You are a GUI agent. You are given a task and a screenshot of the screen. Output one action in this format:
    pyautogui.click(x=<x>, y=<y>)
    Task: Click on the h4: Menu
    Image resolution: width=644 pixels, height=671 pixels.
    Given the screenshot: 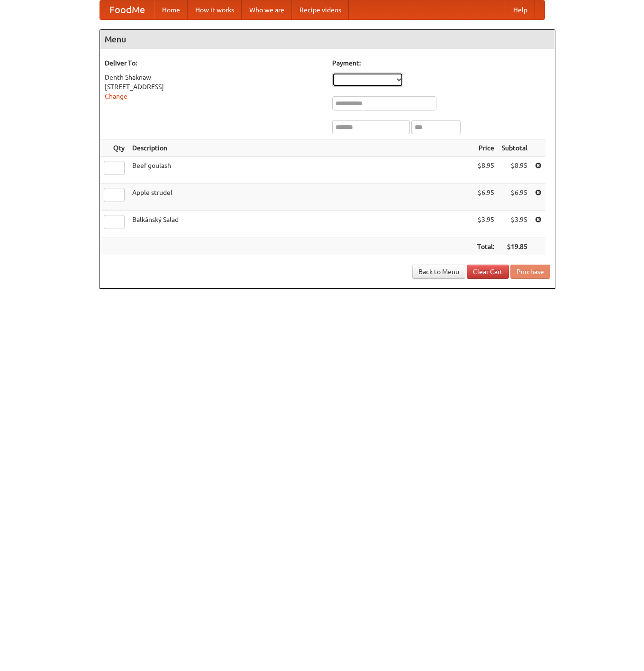 What is the action you would take?
    pyautogui.click(x=328, y=40)
    